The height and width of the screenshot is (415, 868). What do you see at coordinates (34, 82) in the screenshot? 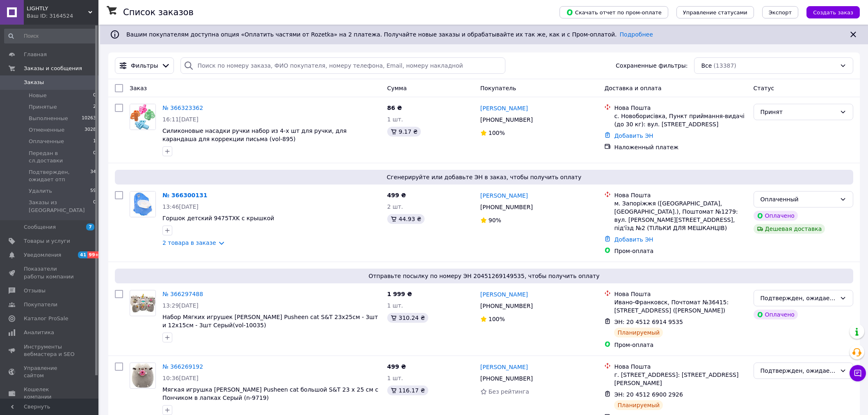
I see `span: Заказы` at bounding box center [34, 82].